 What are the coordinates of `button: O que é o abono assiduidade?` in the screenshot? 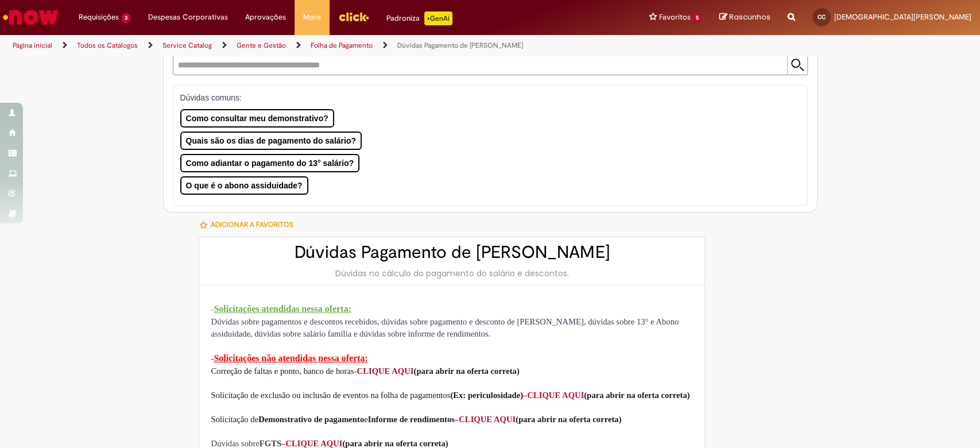 It's located at (244, 185).